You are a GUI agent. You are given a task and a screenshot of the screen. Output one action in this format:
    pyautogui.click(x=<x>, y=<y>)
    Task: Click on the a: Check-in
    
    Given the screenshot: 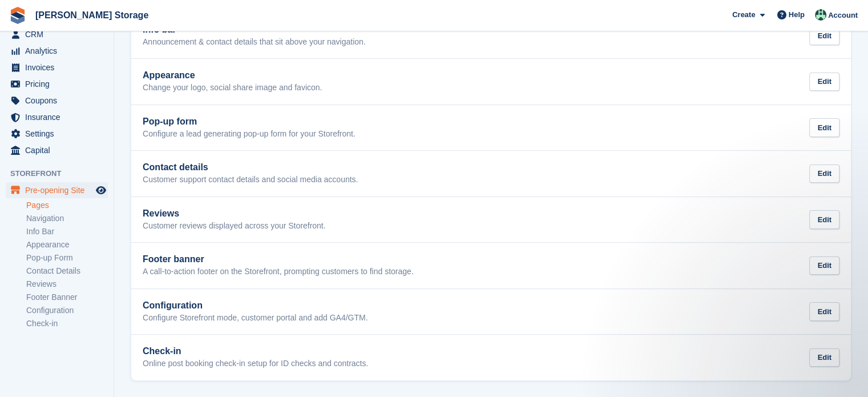 What is the action you would take?
    pyautogui.click(x=67, y=323)
    